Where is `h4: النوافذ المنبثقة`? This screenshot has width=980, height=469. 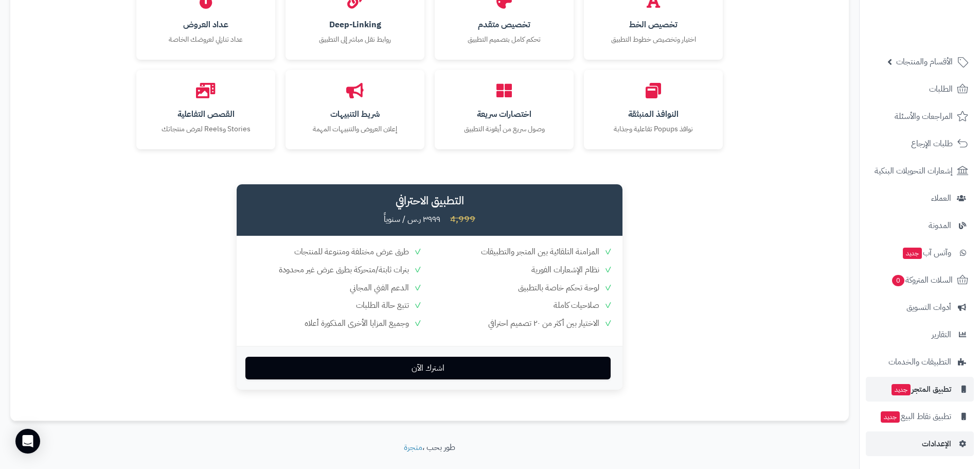
h4: النوافذ المنبثقة is located at coordinates (654, 114).